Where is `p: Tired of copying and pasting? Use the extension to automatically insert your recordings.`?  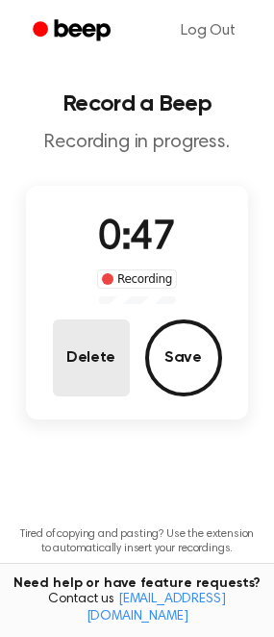
p: Tired of copying and pasting? Use the extension to automatically insert your recordings. is located at coordinates (137, 542).